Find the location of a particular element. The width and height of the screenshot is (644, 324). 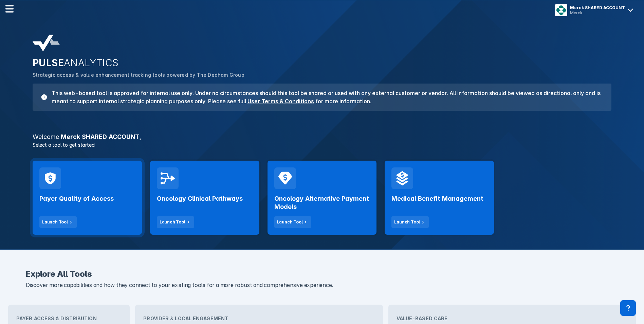

p: Select a tool to get started: is located at coordinates (322, 145).